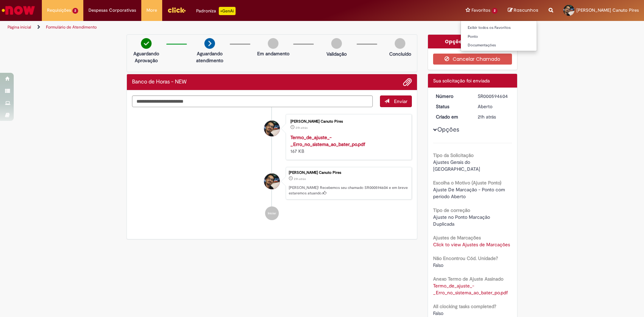 This screenshot has width=644, height=317. What do you see at coordinates (227, 11) in the screenshot?
I see `p: +GenAi` at bounding box center [227, 11].